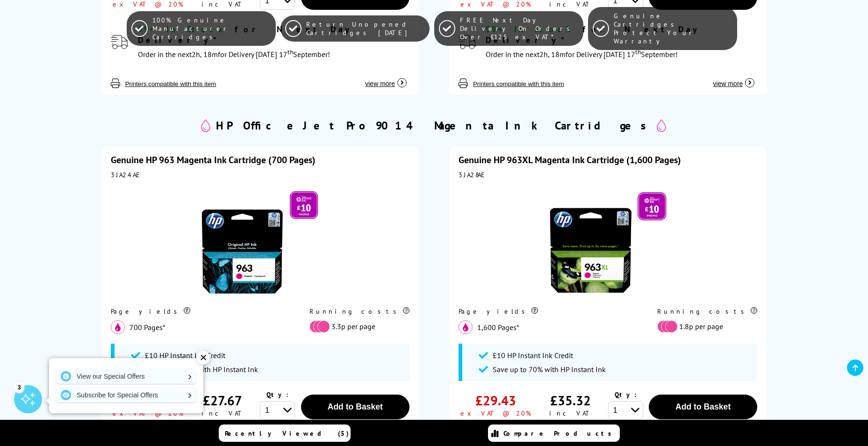  Describe the element at coordinates (213, 160) in the screenshot. I see `a: Genuine HP 963 Magenta Ink Cartridge (700 Pages)` at that location.